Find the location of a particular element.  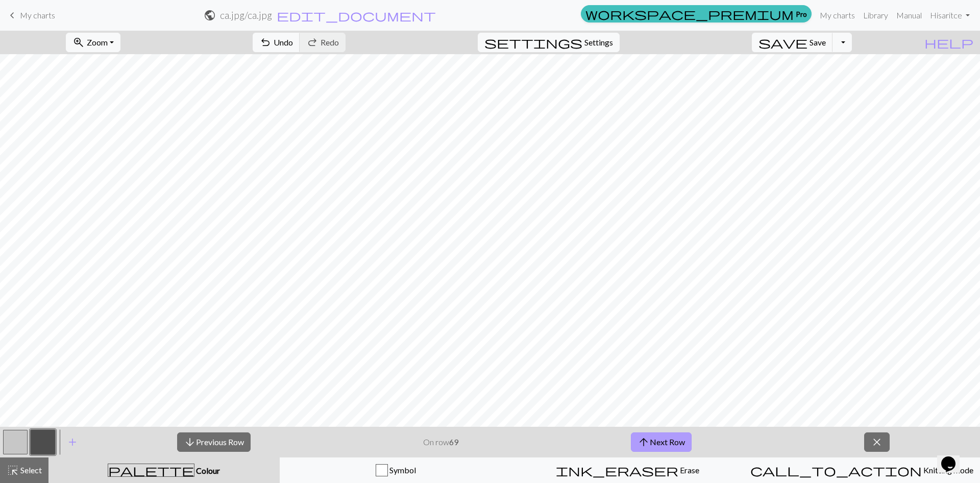

span: Colour is located at coordinates (207, 470).